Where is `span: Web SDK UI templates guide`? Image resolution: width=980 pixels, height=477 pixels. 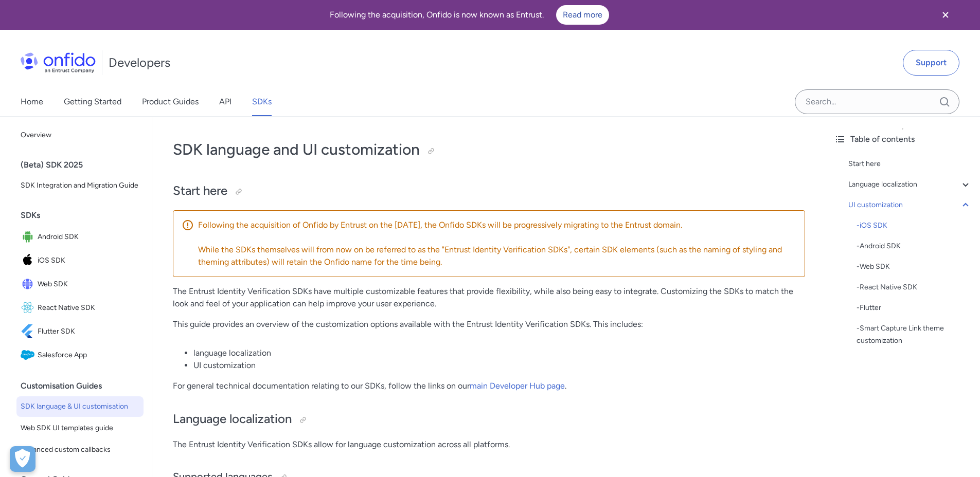 span: Web SDK UI templates guide is located at coordinates (80, 428).